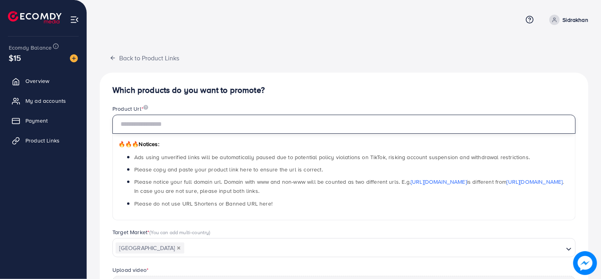 This screenshot has height=279, width=601. I want to click on span: Please copy and paste your product link here to ensure the url is correct., so click(229, 170).